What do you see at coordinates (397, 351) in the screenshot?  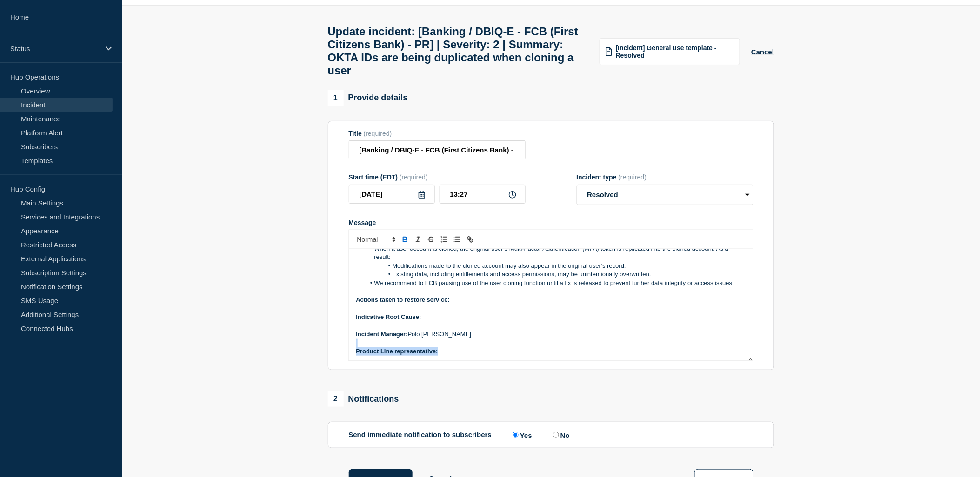 I see `strong: Product Line representative:` at bounding box center [397, 351].